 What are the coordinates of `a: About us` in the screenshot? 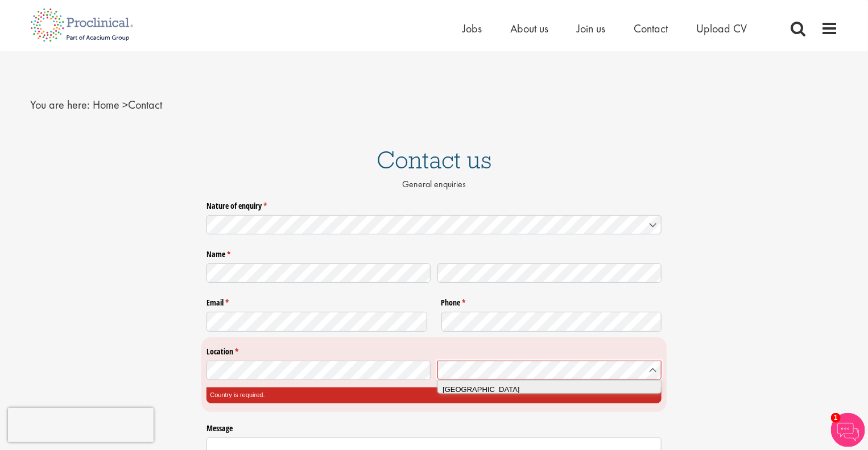 It's located at (529, 28).